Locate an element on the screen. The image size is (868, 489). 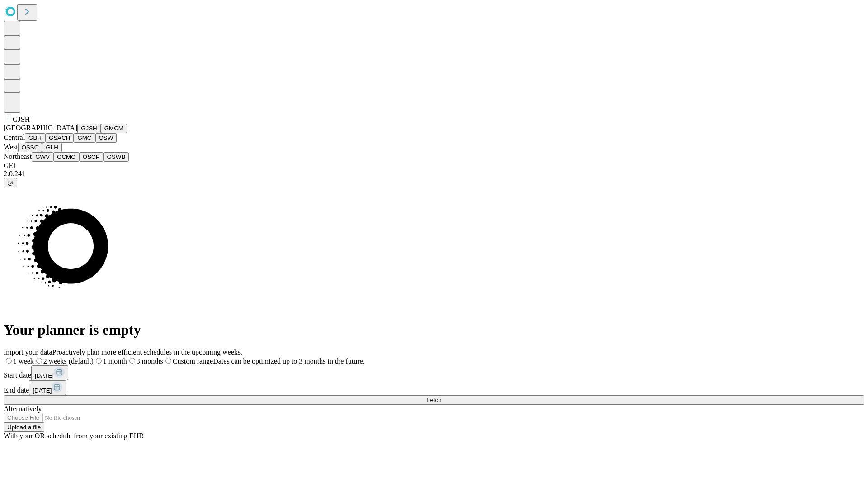
span: 1 month is located at coordinates (115, 361).